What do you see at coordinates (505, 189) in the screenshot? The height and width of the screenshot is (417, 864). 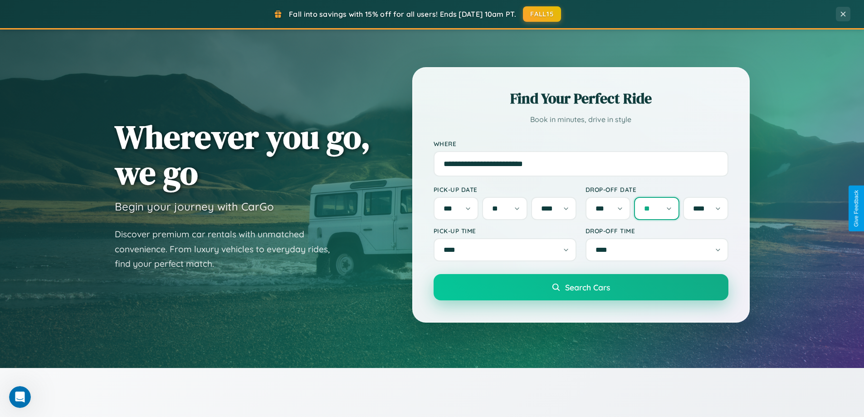 I see `label: Pick-up Date` at bounding box center [505, 189].